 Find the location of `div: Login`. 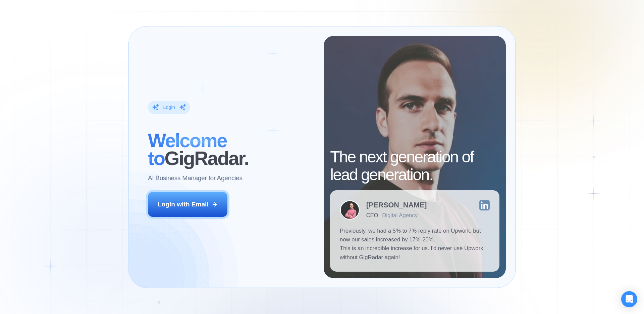

div: Login is located at coordinates (169, 107).